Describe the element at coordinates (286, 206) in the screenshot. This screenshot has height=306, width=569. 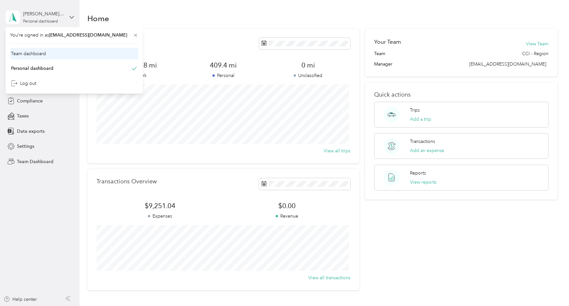
I see `span: $0.00` at that location.